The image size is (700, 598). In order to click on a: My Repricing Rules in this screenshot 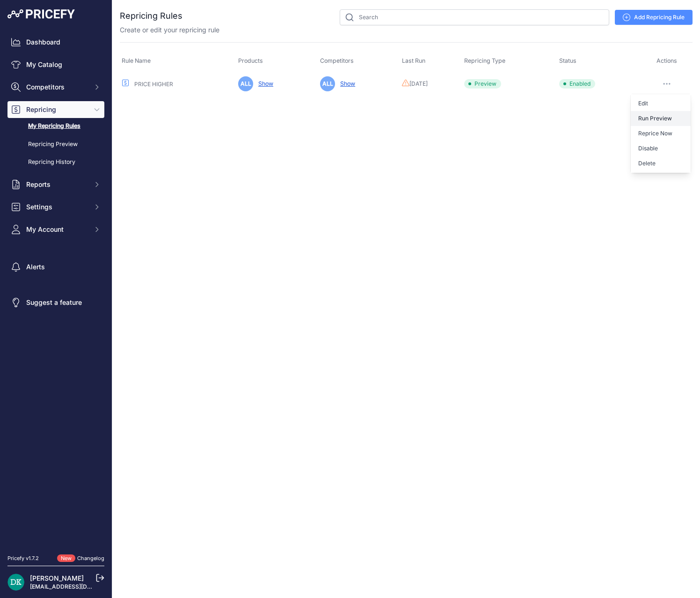, I will do `click(55, 126)`.